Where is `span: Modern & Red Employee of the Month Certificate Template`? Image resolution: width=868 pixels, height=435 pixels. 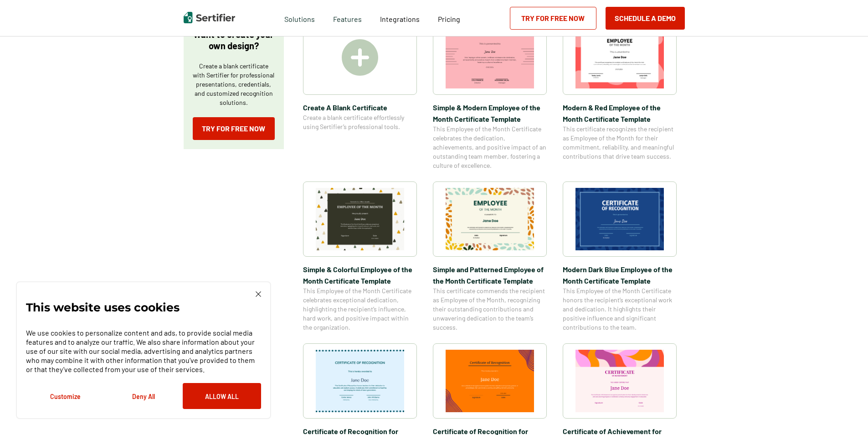 span: Modern & Red Employee of the Month Certificate Template is located at coordinates (620, 113).